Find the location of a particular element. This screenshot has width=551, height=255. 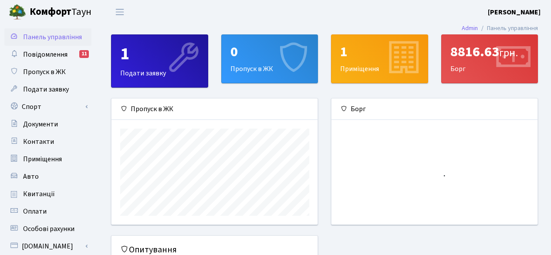

li: Панель управління is located at coordinates (508, 28).